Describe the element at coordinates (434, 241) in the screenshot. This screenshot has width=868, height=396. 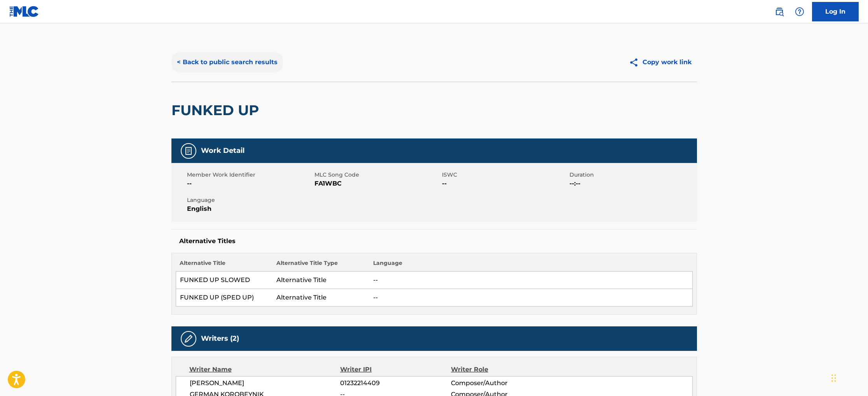
I see `h5: Alternative Titles` at that location.